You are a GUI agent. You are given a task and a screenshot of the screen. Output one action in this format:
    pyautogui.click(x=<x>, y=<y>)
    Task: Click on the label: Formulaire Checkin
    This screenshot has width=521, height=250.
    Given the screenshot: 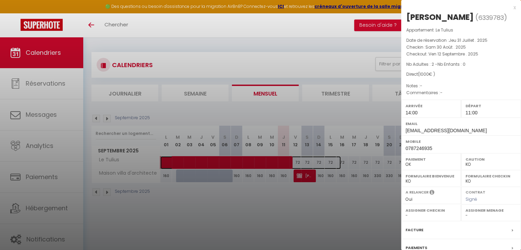 What is the action you would take?
    pyautogui.click(x=491, y=176)
    